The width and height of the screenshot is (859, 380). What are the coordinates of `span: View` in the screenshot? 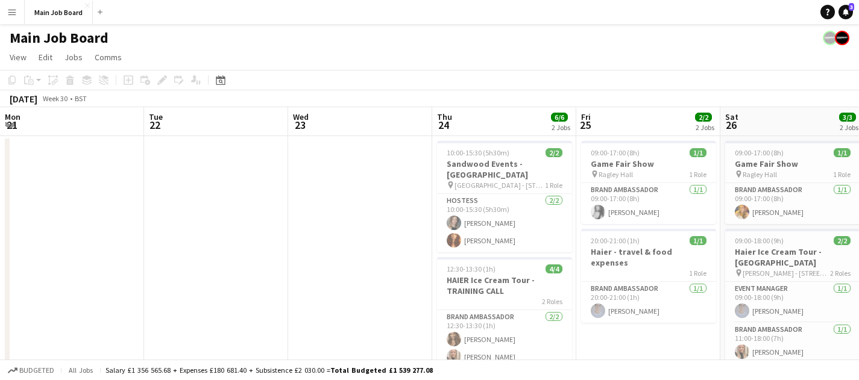 It's located at (18, 57).